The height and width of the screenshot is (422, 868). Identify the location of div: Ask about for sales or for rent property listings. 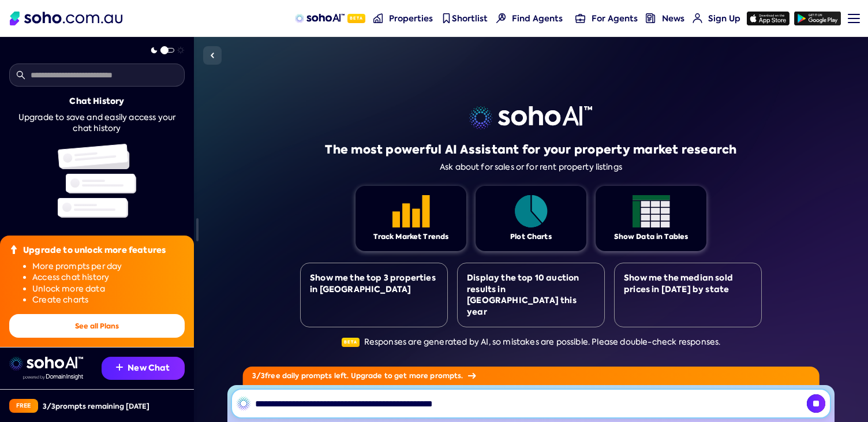
(531, 167).